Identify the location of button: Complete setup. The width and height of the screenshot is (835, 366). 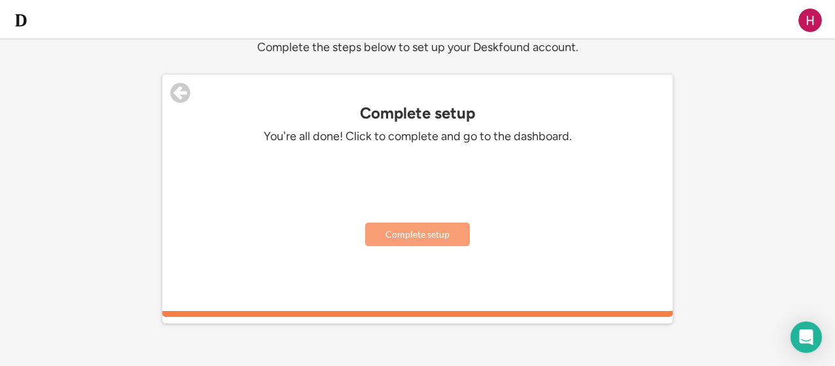
(417, 234).